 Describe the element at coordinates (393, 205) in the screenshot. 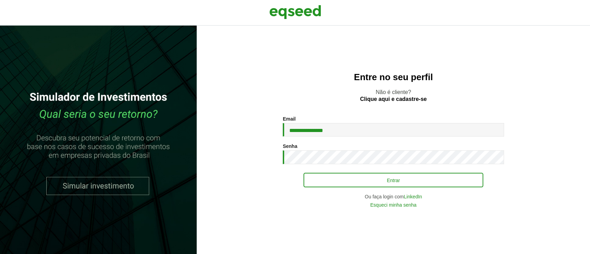

I see `a: Esqueci minha senha` at that location.